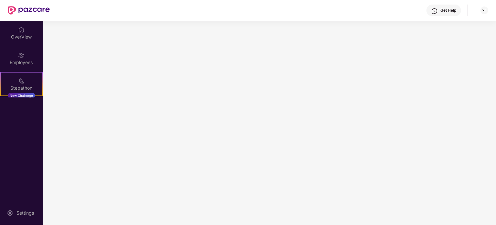 The width and height of the screenshot is (496, 225). What do you see at coordinates (21, 30) in the screenshot?
I see `img: svg+xml;base64,PHN2ZyBpZD0iSG9tZSIgeG1sbnM9Imh0dHA6Ly93d3cudzMub3JnLzIwMDAvc3ZnIiB3aWR0aD0iMjAiIG...` at bounding box center [21, 30].